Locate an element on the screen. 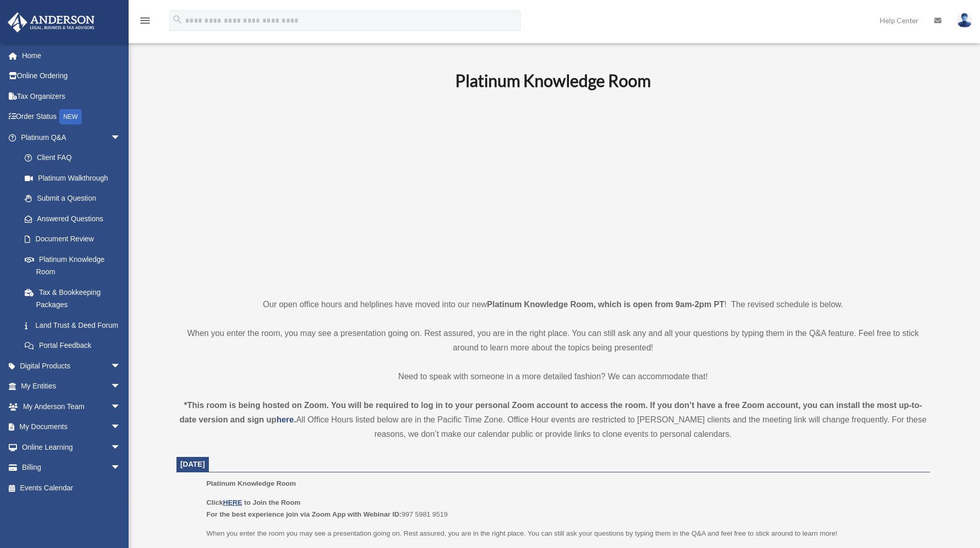 The image size is (980, 548). b: Click is located at coordinates (225, 502).